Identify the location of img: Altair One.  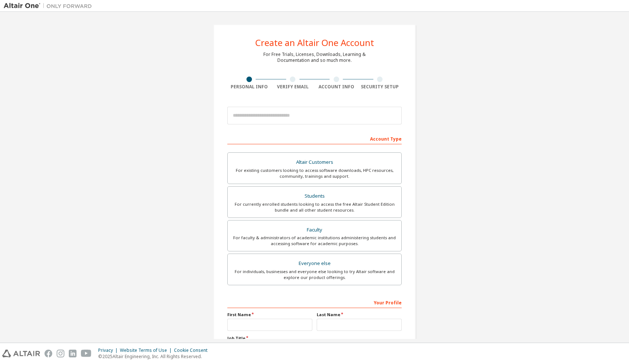
(50, 6).